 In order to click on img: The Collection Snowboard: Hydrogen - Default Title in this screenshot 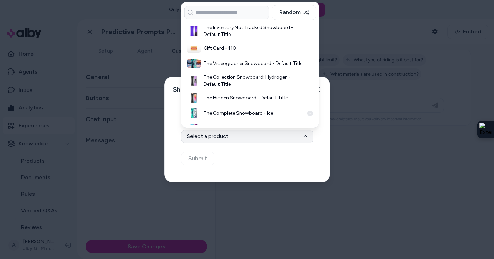, I will do `click(194, 81)`.